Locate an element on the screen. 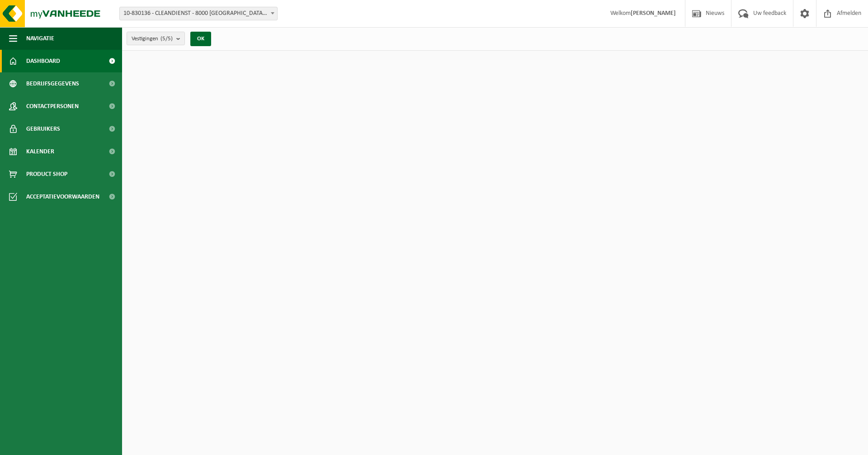 This screenshot has height=455, width=868. span: Vestigingen is located at coordinates (152, 39).